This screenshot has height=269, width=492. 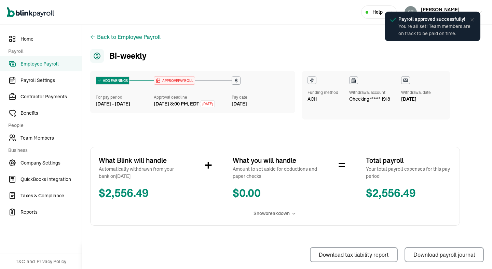 I want to click on button: Download payroll journal, so click(x=445, y=255).